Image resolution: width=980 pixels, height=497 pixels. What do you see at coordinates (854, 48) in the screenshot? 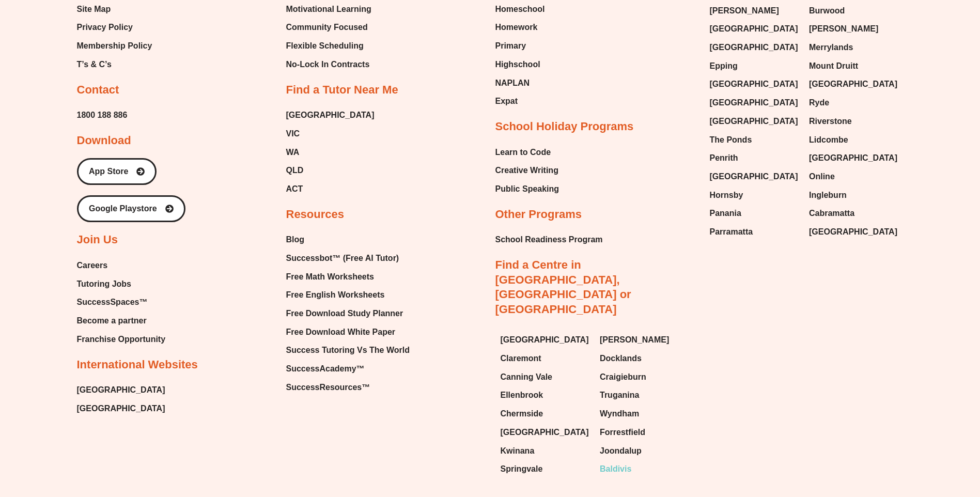
I see `a: Merrylands` at bounding box center [854, 48].